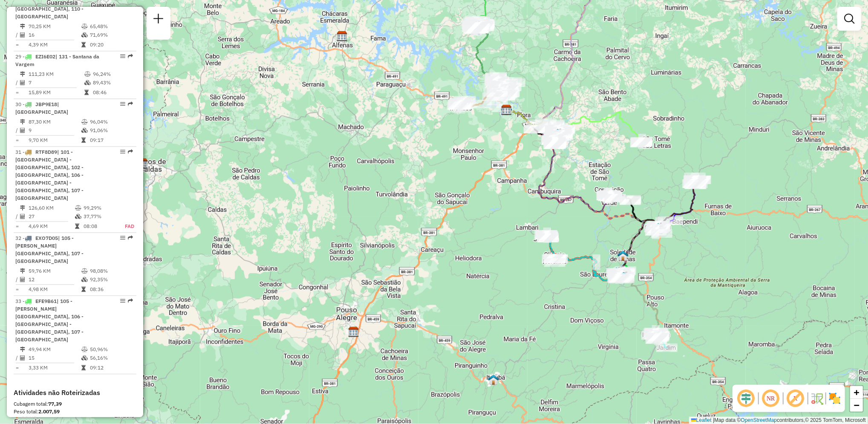 Image resolution: width=868 pixels, height=424 pixels. Describe the element at coordinates (54, 358) in the screenshot. I see `td: 15` at that location.